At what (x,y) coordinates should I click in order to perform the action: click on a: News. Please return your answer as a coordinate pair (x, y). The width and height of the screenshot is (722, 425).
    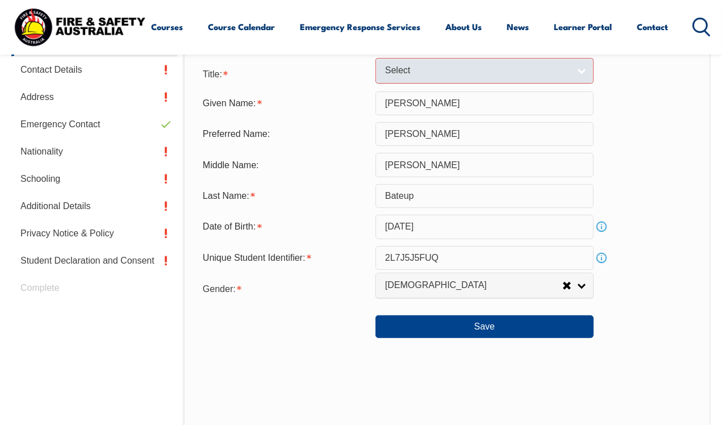
    Looking at the image, I should click on (518, 27).